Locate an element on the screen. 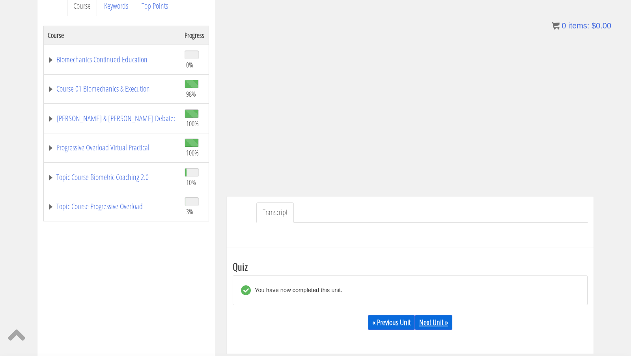 This screenshot has height=356, width=631. span: 10% is located at coordinates (191, 182).